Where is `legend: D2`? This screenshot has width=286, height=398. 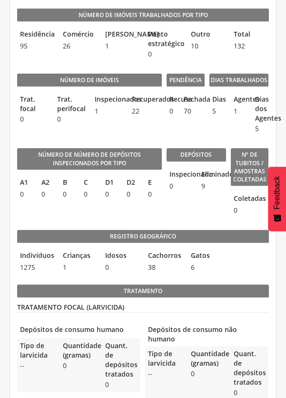
legend: D2 is located at coordinates (132, 183).